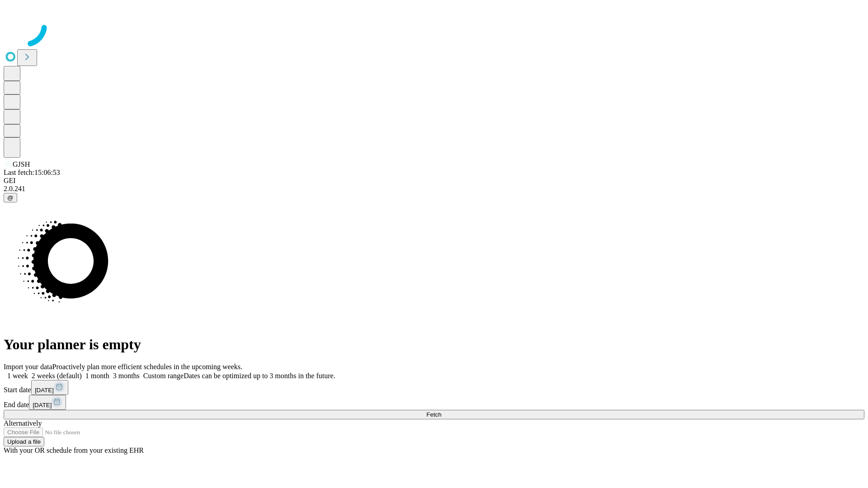  What do you see at coordinates (259, 376) in the screenshot?
I see `span: Dates can be optimized up to 3 months in the future.` at bounding box center [259, 376].